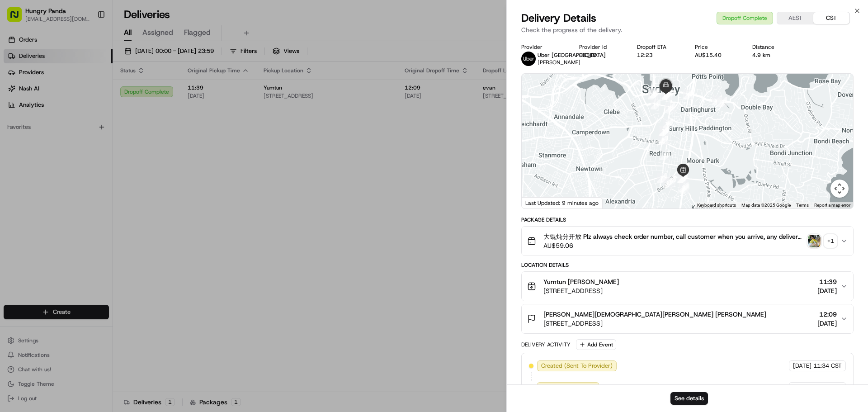 The height and width of the screenshot is (412, 868). What do you see at coordinates (656, 104) in the screenshot?
I see `div: 14` at bounding box center [656, 104].